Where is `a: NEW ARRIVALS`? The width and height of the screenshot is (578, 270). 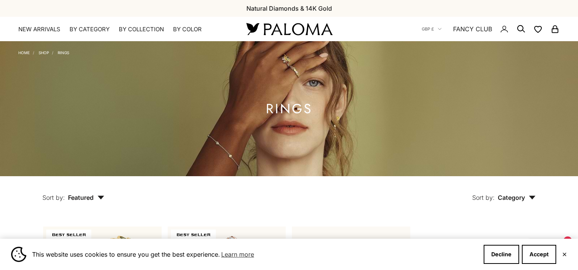
a: NEW ARRIVALS is located at coordinates (39, 29).